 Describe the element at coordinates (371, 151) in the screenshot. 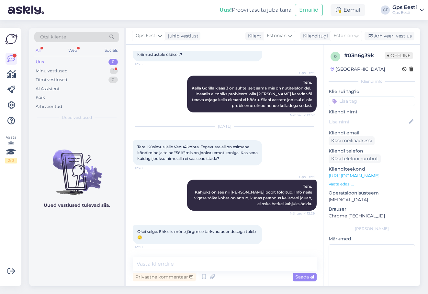

I see `p: Kliendi telefon` at that location.